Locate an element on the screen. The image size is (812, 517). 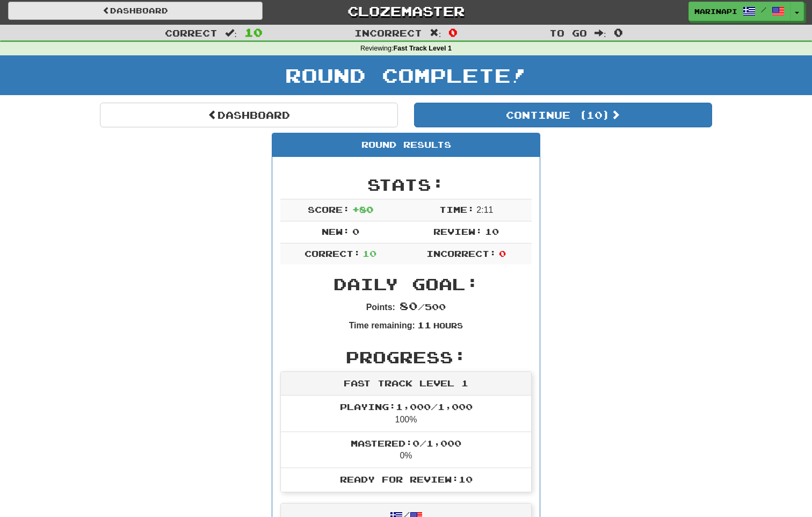
h1: Round Complete! is located at coordinates (406, 75).